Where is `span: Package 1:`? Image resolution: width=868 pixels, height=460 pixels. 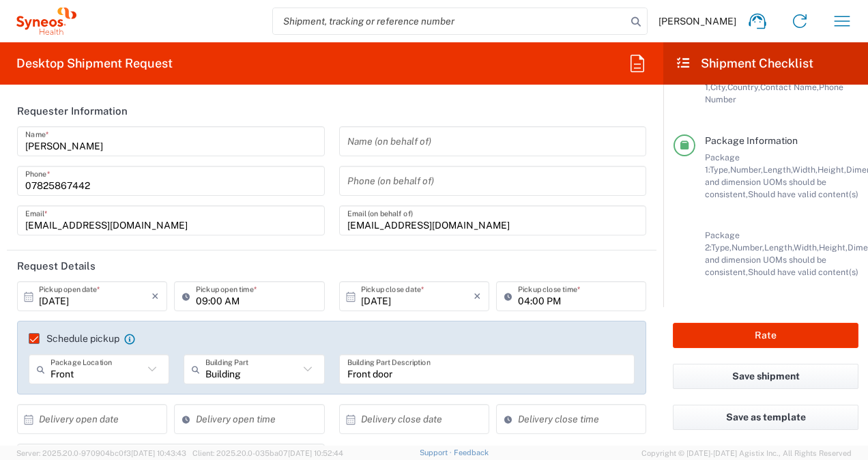
span: Package 1: is located at coordinates (722, 163).